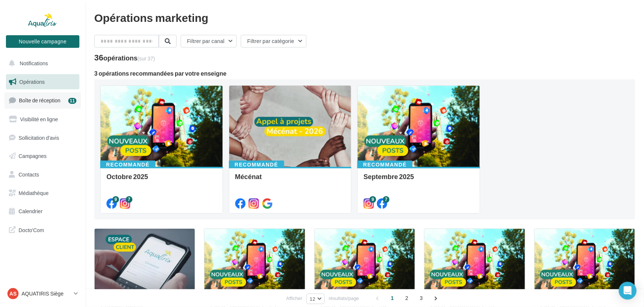  I want to click on div: 11, so click(72, 101).